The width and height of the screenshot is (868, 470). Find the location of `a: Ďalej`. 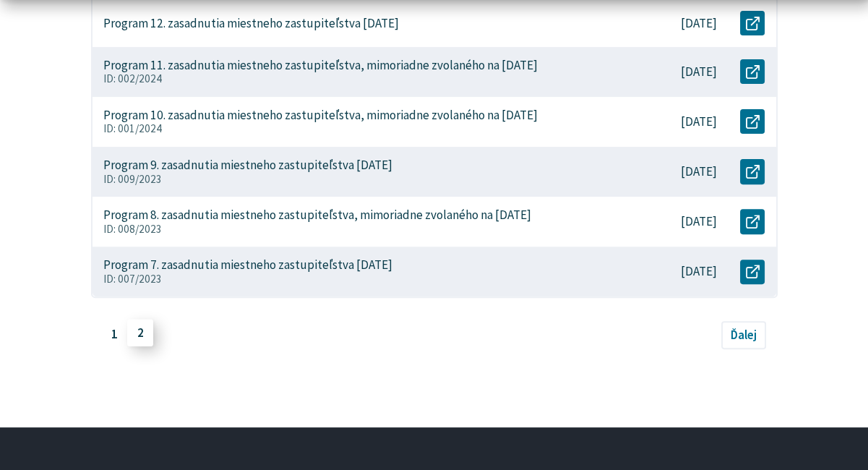

a: Ďalej is located at coordinates (744, 335).